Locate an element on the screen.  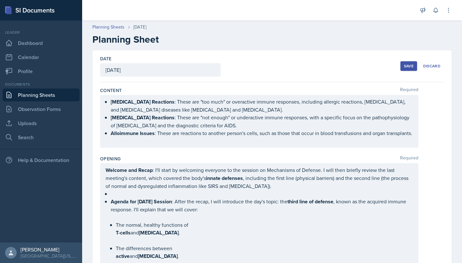
strong: third line of defense is located at coordinates (310, 202).